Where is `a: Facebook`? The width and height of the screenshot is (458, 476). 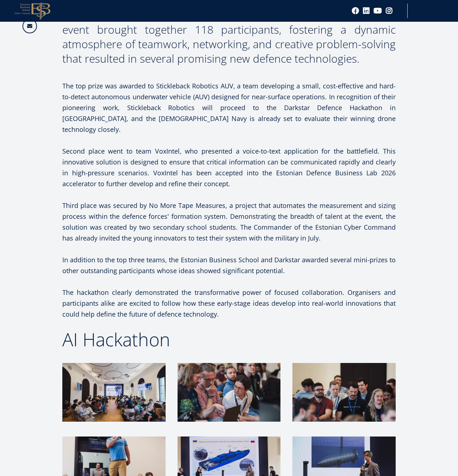 a: Facebook is located at coordinates (355, 11).